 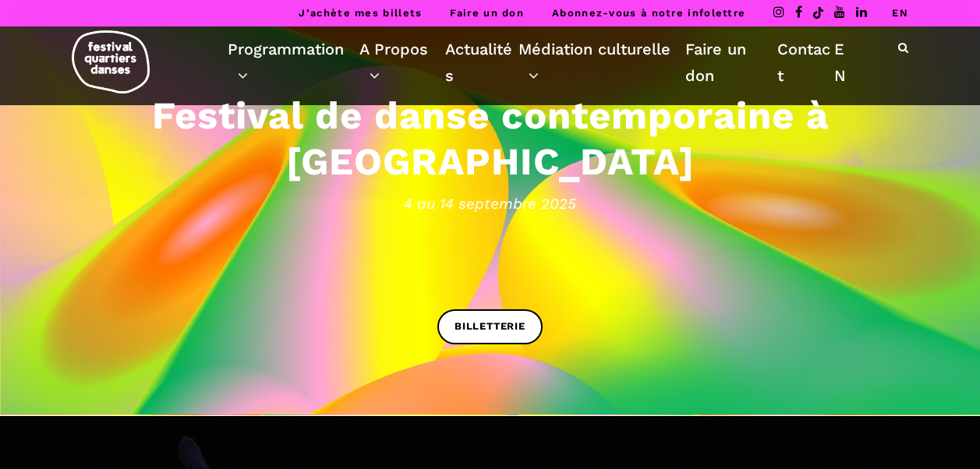 What do you see at coordinates (602, 62) in the screenshot?
I see `a: Médiation culturelle` at bounding box center [602, 62].